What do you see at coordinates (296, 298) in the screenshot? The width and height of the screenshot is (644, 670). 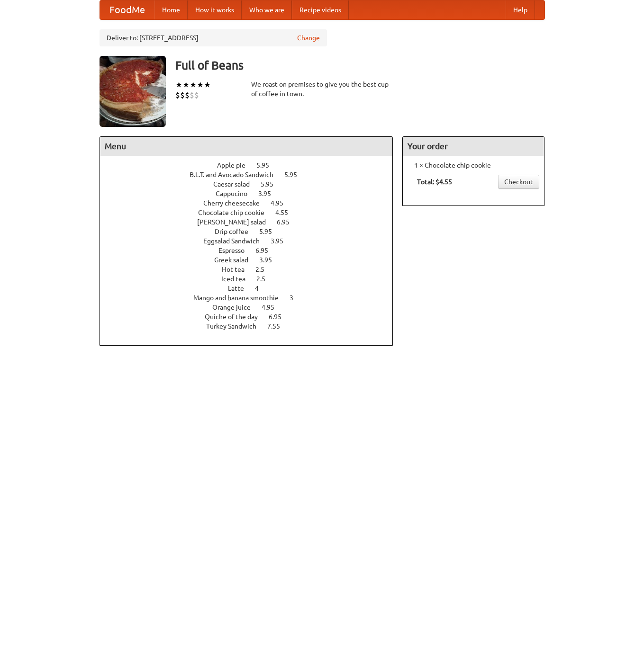 I see `span: 3` at bounding box center [296, 298].